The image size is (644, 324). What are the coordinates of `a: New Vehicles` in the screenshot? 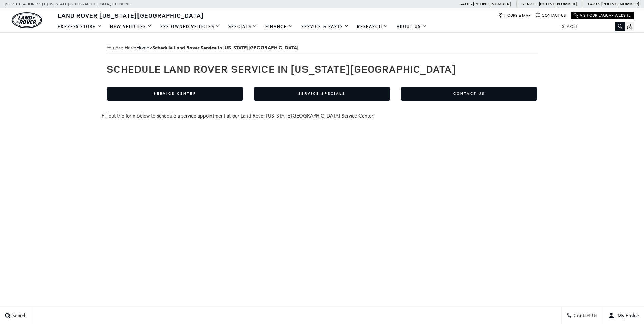 It's located at (131, 26).